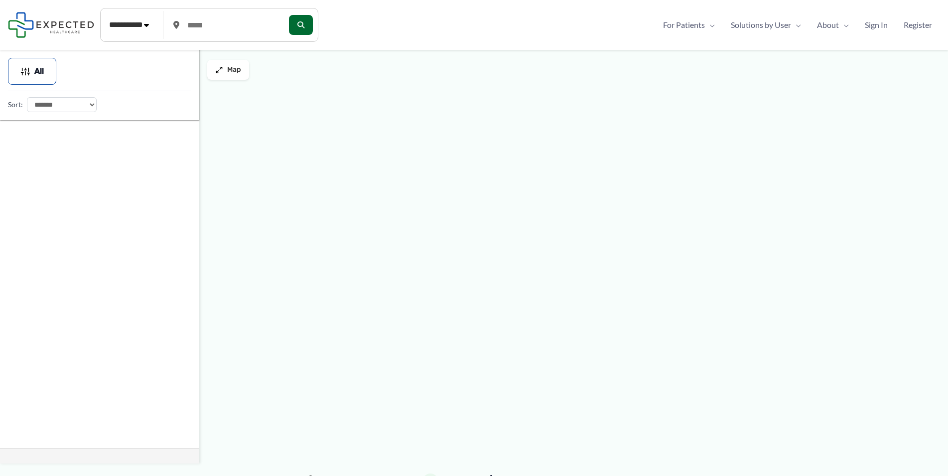  I want to click on a: Sign In, so click(876, 25).